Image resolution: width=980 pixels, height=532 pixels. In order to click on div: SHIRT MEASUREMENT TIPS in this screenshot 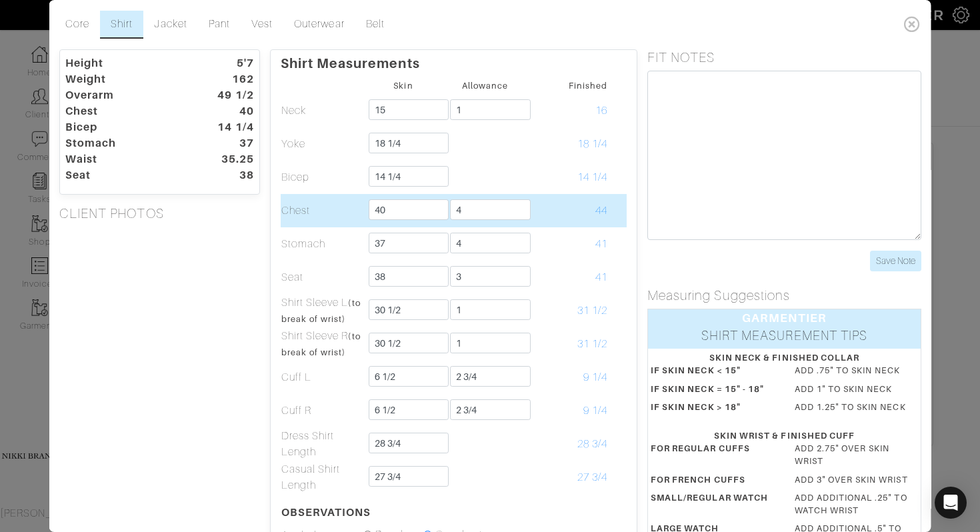, I will do `click(784, 337)`.